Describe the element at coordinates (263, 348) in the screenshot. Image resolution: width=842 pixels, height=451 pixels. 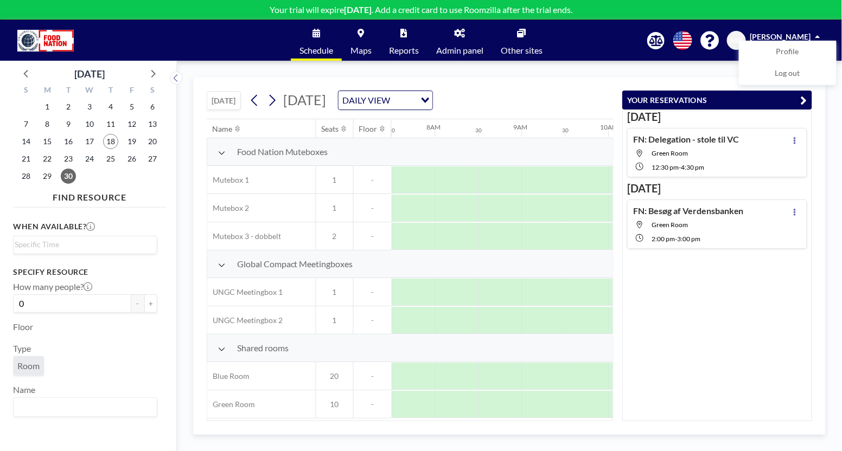
I see `span: Shared rooms` at that location.